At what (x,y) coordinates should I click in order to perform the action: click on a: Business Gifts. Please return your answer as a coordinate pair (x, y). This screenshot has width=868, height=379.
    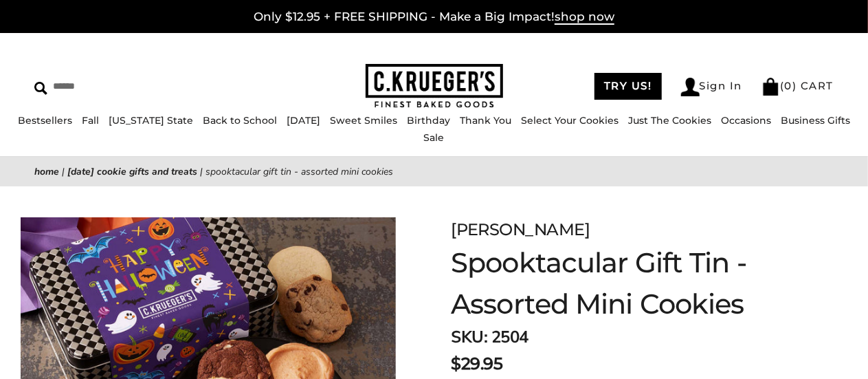
    Looking at the image, I should click on (815, 120).